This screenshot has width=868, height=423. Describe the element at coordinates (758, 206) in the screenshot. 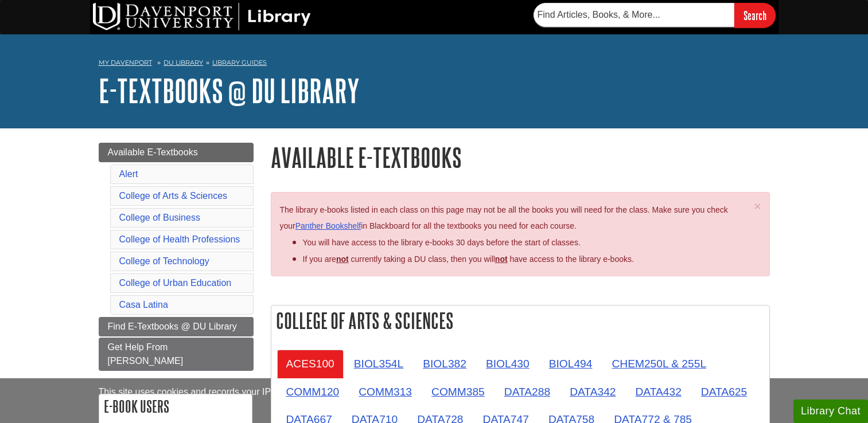

I see `button: Close` at that location.